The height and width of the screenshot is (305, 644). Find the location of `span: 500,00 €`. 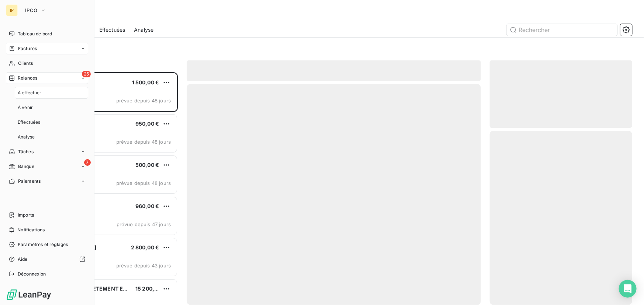

span: 500,00 € is located at coordinates (147, 164).